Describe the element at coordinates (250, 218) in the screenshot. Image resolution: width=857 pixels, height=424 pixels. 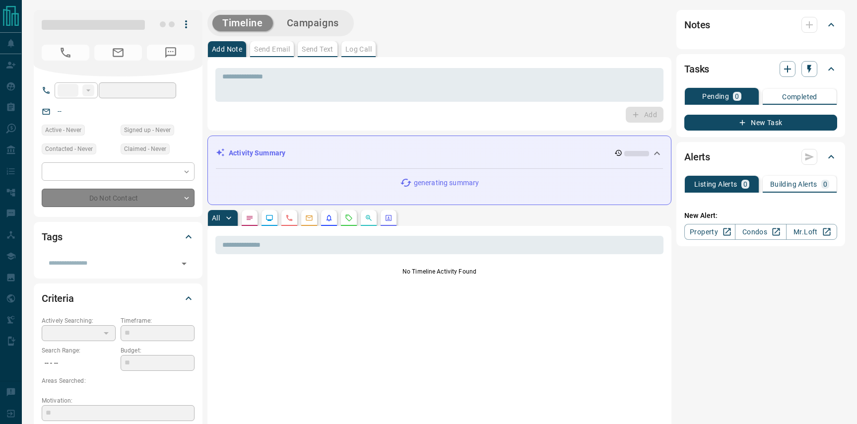
I see `svg: Notes` at that location.